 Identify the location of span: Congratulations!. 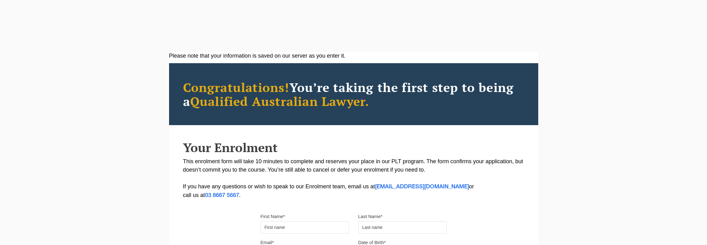
(236, 87).